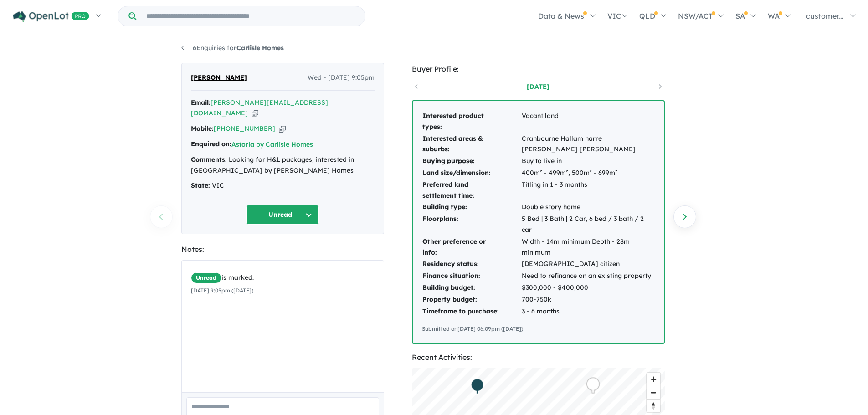 The width and height of the screenshot is (868, 415). I want to click on td: Residency status:, so click(471, 264).